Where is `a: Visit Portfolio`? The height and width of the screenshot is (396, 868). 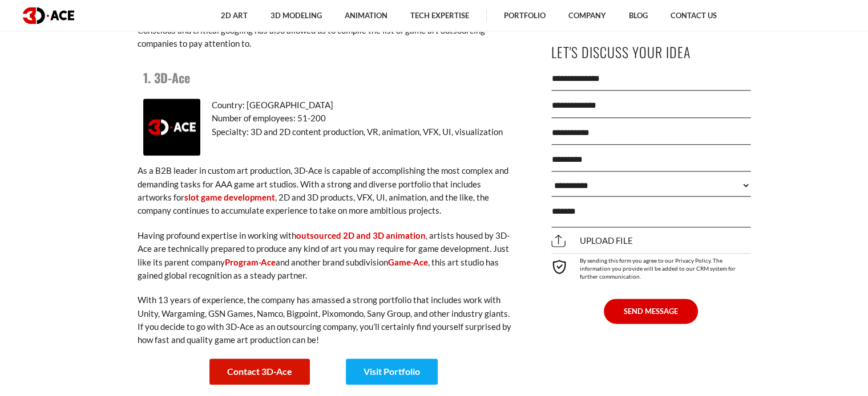 a: Visit Portfolio is located at coordinates (392, 372).